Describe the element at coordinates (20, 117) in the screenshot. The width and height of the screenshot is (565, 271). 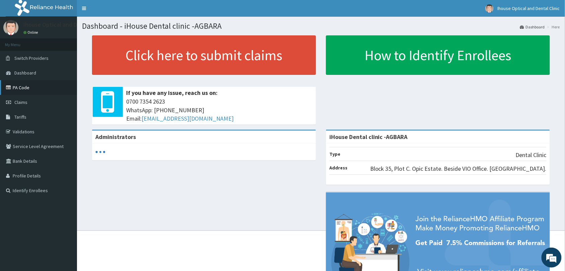
I see `span: Tariffs` at that location.